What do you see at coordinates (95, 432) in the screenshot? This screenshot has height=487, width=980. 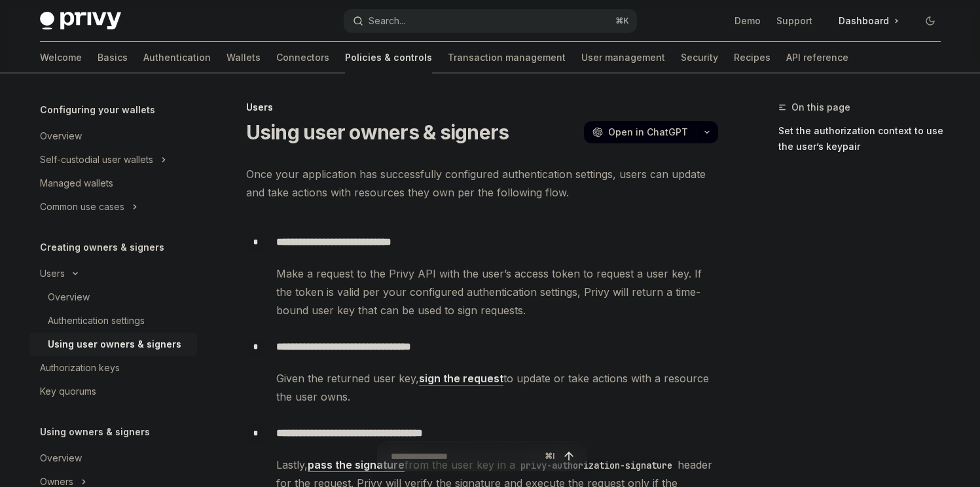 I see `h5: Using owners & signers` at bounding box center [95, 432].